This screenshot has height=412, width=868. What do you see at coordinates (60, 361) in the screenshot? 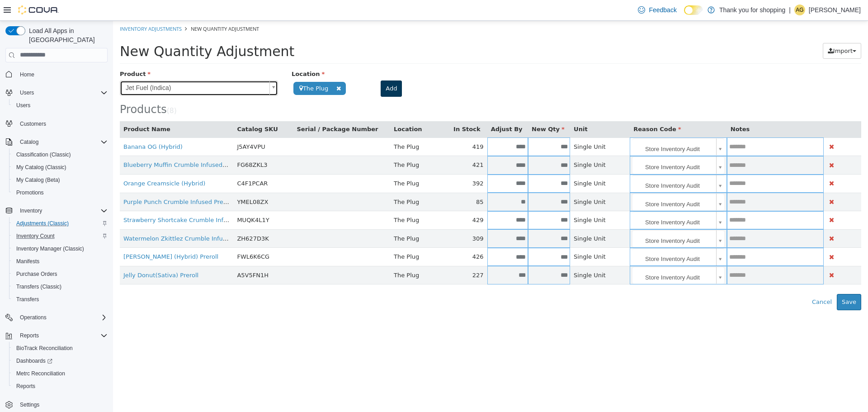
I see `span: Dashboards` at bounding box center [60, 361].